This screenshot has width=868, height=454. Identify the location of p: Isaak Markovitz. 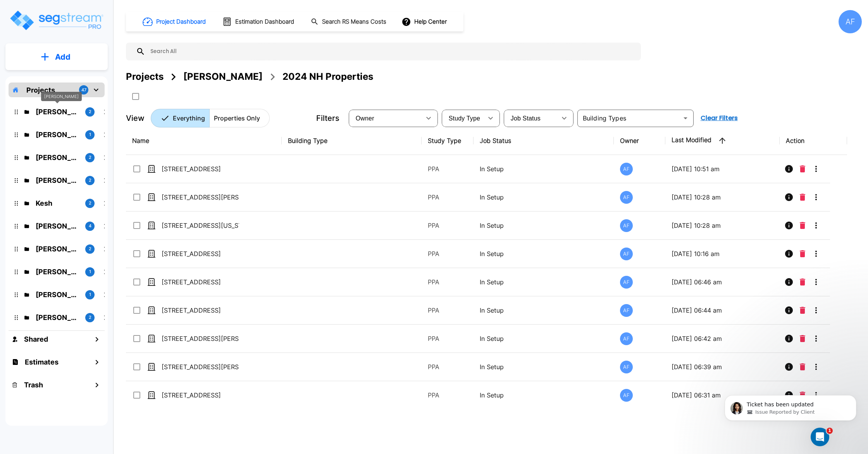
(57, 134).